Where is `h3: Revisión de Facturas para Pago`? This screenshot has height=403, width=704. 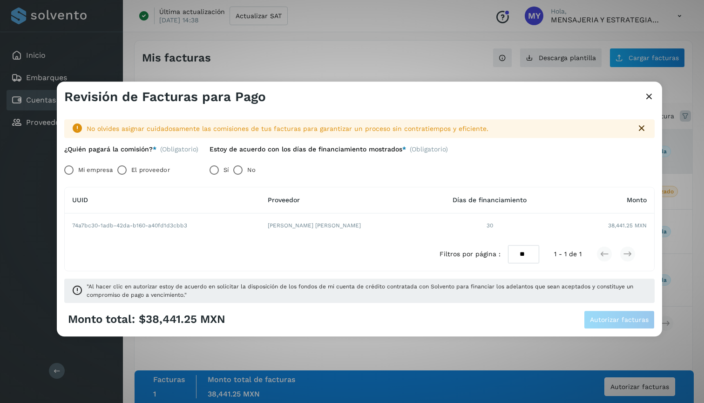 h3: Revisión de Facturas para Pago is located at coordinates (165, 97).